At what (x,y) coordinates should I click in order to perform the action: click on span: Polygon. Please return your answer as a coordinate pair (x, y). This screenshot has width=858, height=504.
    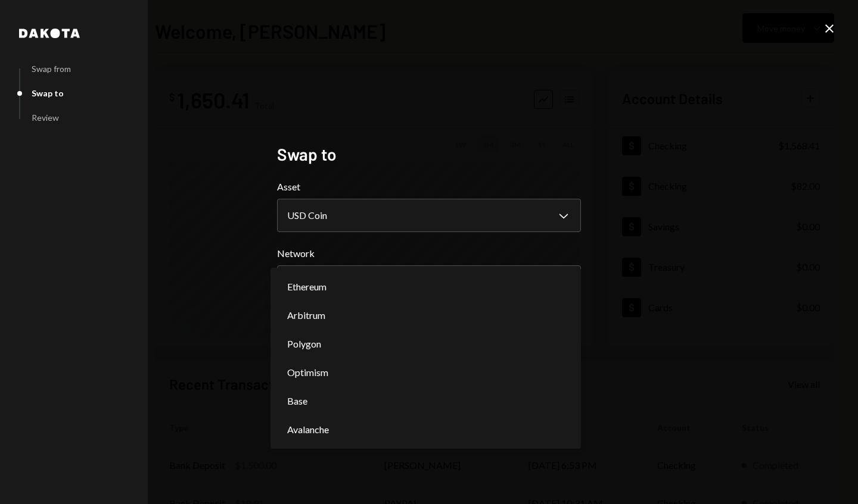
    Looking at the image, I should click on (303, 345).